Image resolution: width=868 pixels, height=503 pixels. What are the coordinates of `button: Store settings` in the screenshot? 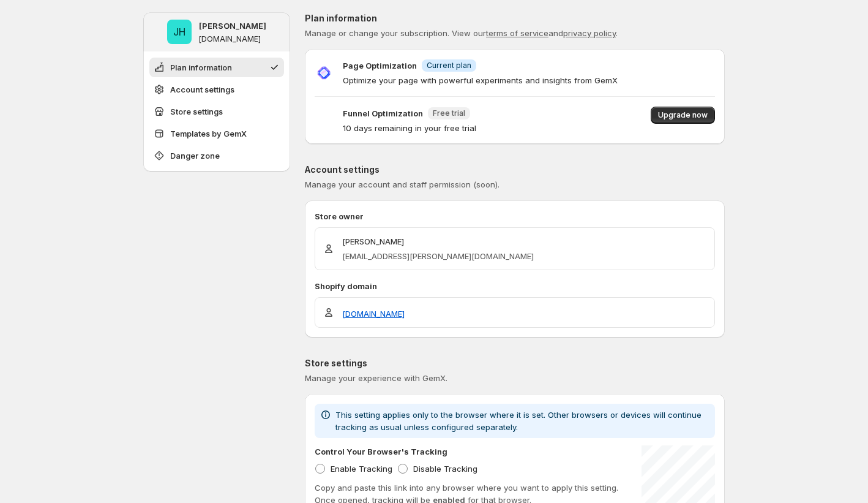 It's located at (217, 112).